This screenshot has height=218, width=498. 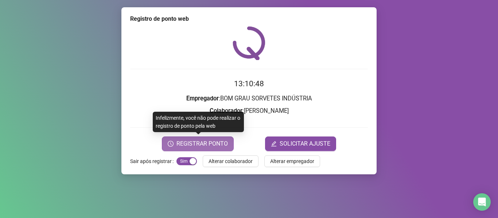 I want to click on button: Alterar empregador, so click(x=292, y=162).